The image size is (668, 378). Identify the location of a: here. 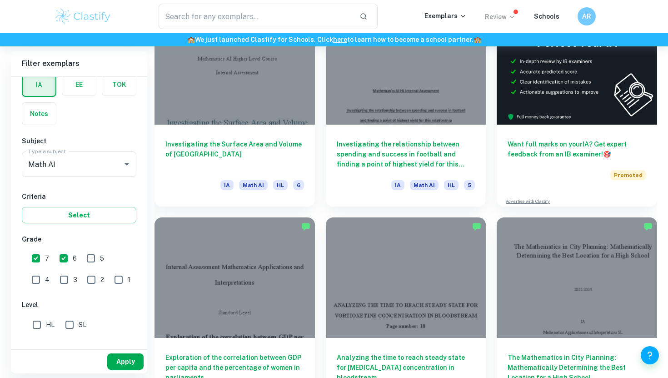
(340, 40).